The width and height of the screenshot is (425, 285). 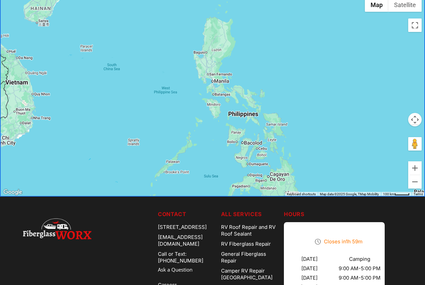 What do you see at coordinates (415, 25) in the screenshot?
I see `button: Toggle fullscreen view` at bounding box center [415, 25].